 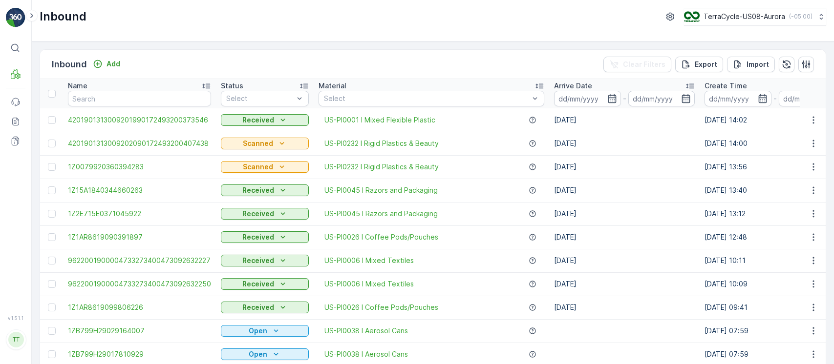 I want to click on a: US-PI0006 I Mixed Textiles, so click(x=369, y=261).